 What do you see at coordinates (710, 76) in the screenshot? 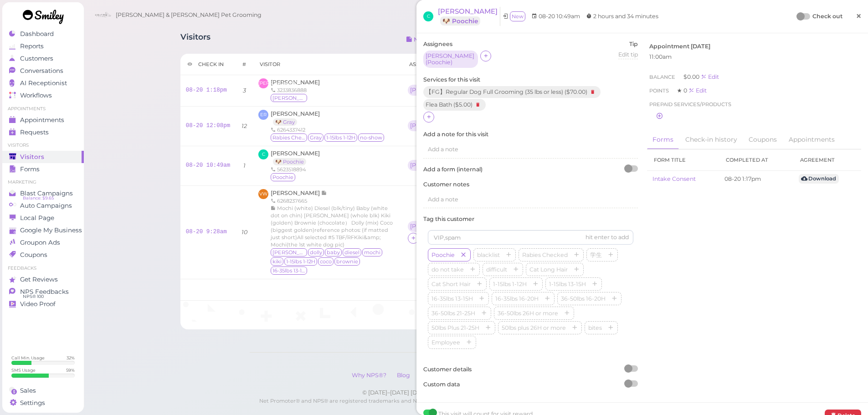
I see `a: Edit` at bounding box center [710, 76].